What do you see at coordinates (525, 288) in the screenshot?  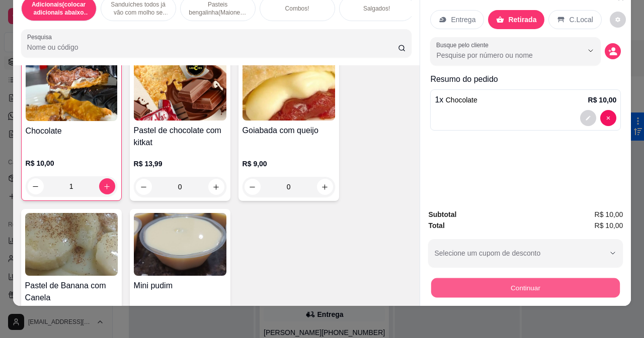 I see `button: Continuar` at bounding box center [525, 288].